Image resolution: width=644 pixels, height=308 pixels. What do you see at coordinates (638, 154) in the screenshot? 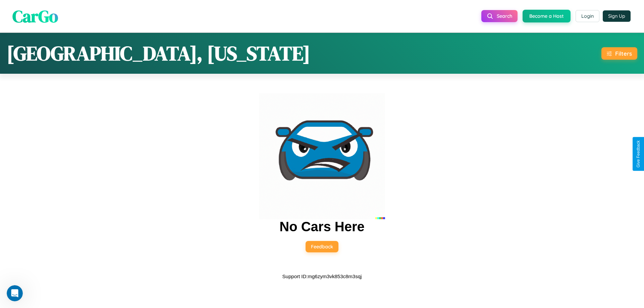
I see `div: Give Feedback` at bounding box center [638, 154].